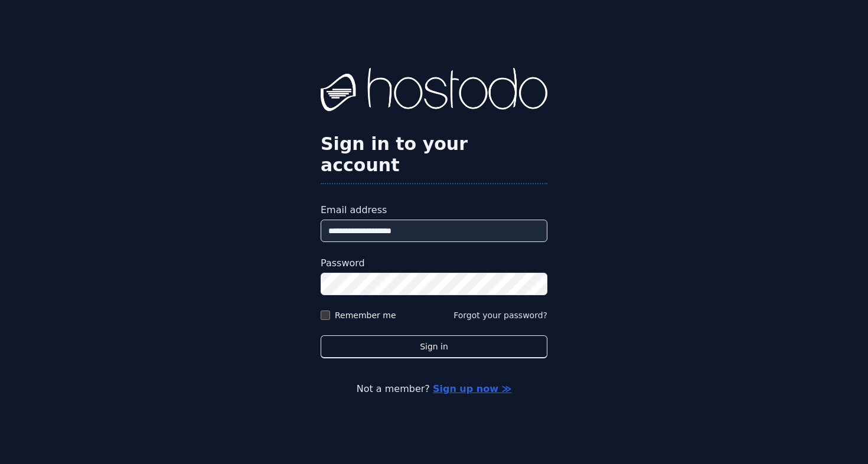 The width and height of the screenshot is (868, 464). What do you see at coordinates (434, 211) in the screenshot?
I see `label: Email address` at bounding box center [434, 211].